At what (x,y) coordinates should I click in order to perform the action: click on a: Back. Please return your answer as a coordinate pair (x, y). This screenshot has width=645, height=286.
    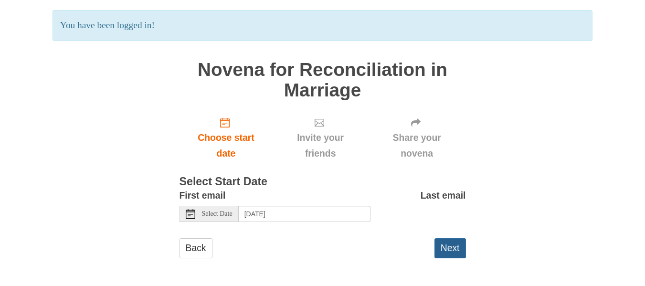
    Looking at the image, I should click on (196, 248).